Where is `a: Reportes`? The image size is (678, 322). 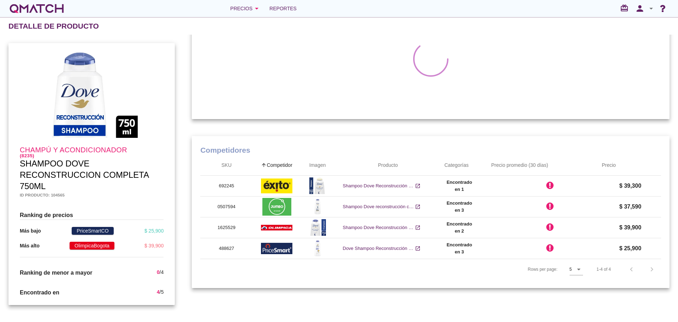
a: Reportes is located at coordinates (283, 8).